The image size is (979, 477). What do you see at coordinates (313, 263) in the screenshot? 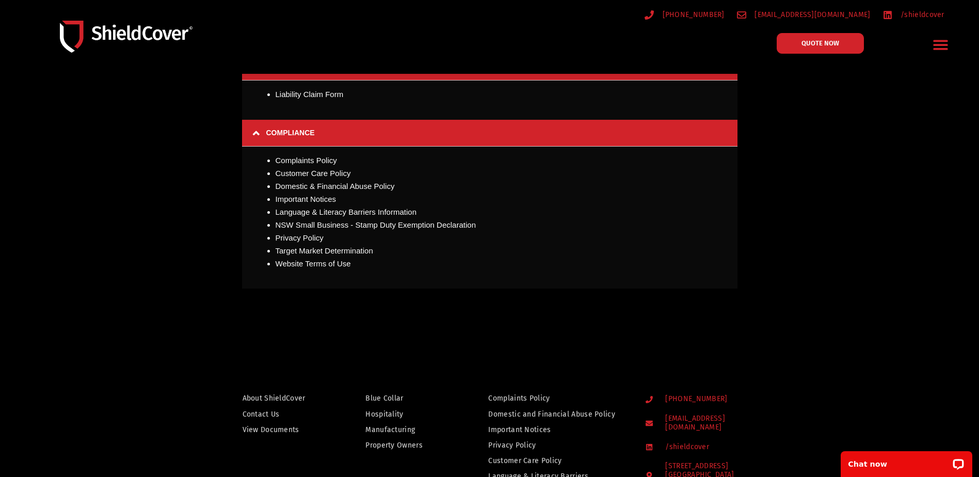
I see `a: Website Terms of Use` at bounding box center [313, 263].